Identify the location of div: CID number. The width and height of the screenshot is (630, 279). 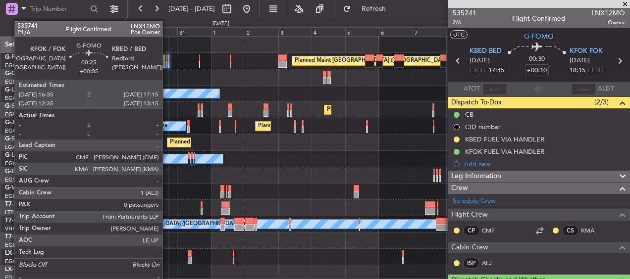
(483, 127).